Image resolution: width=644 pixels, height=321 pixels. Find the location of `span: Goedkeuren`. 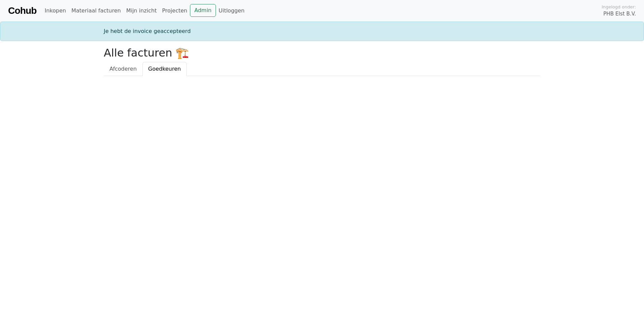

span: Goedkeuren is located at coordinates (164, 68).